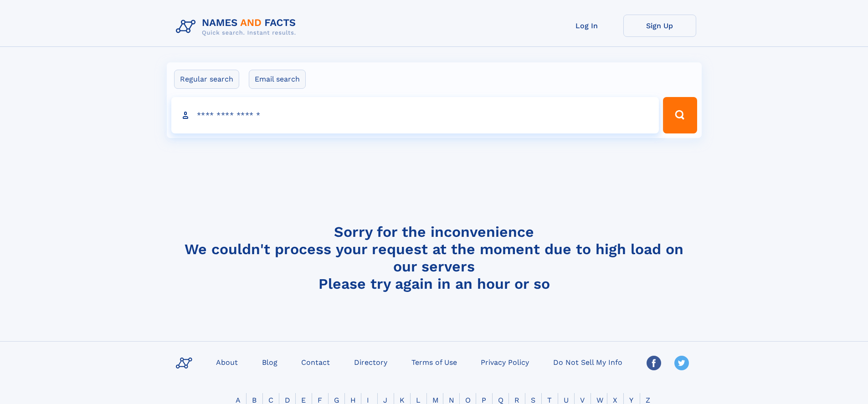 The image size is (868, 404). What do you see at coordinates (315, 361) in the screenshot?
I see `a: Contact` at bounding box center [315, 361].